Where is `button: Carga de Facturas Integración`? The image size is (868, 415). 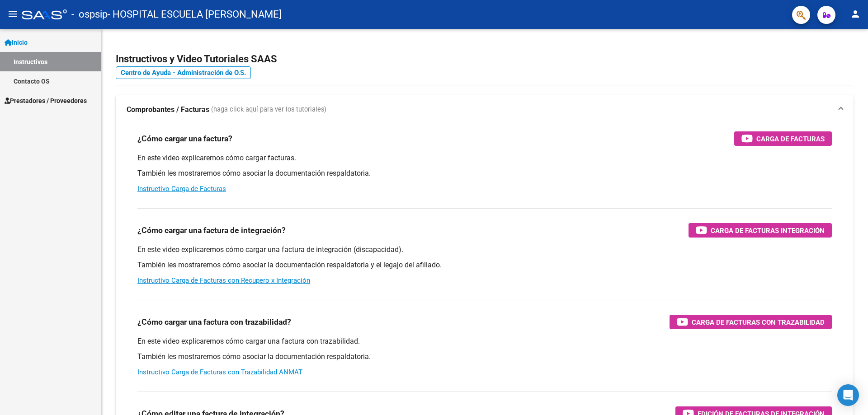
button: Carga de Facturas Integración is located at coordinates (760, 230).